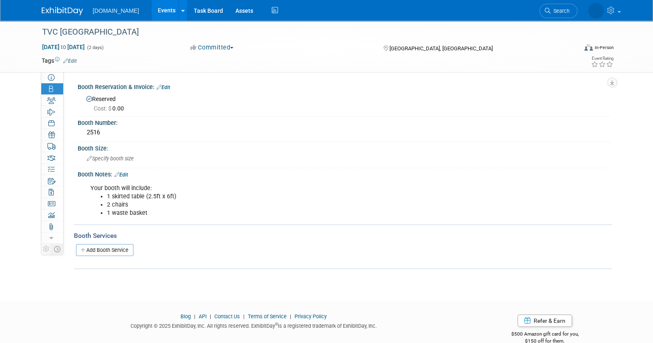 The width and height of the screenshot is (653, 343). Describe the element at coordinates (306, 205) in the screenshot. I see `li: 2 chairs` at that location.